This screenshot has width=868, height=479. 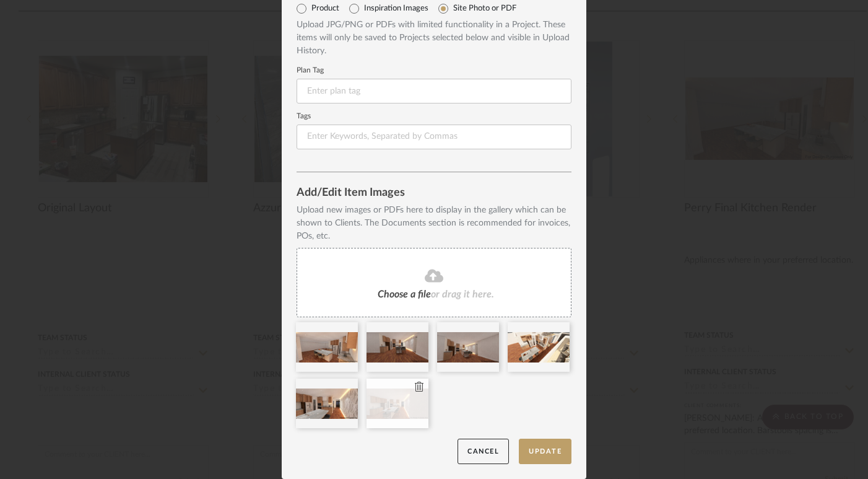 What do you see at coordinates (483, 451) in the screenshot?
I see `button: Cancel` at bounding box center [483, 451].